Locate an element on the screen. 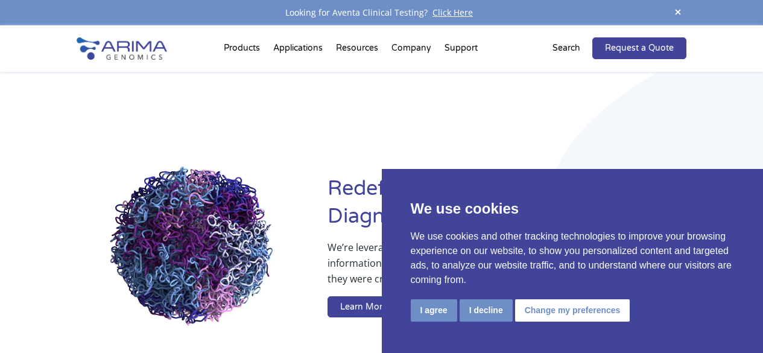 This screenshot has width=763, height=353. button: Change my preferences is located at coordinates (572, 310).